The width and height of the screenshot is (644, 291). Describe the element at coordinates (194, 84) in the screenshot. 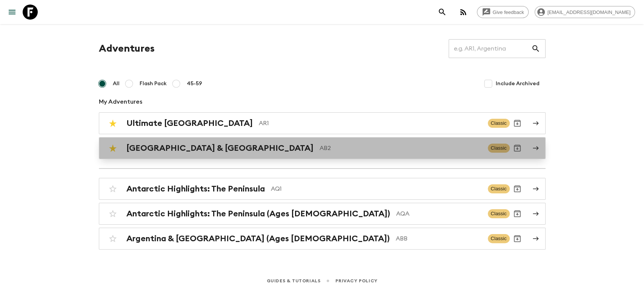

I see `span: 45-59` at that location.